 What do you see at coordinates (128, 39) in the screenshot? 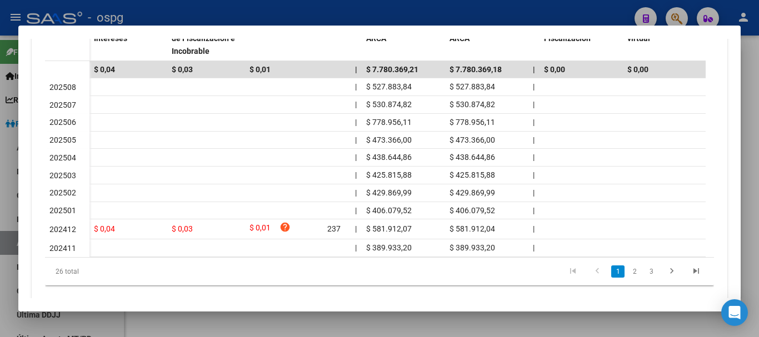
I see `datatable-header-cell: Deuda Total Con Intereses` at bounding box center [128, 39].